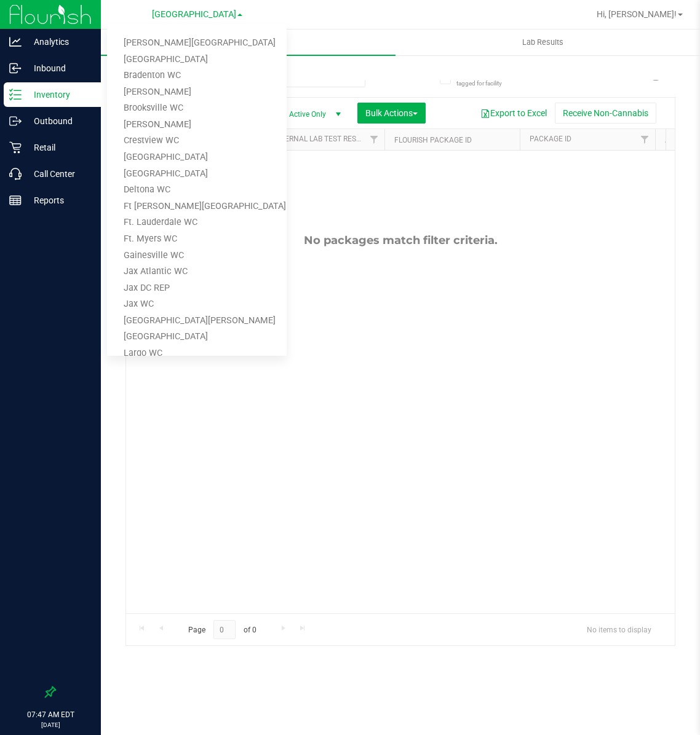  I want to click on inline-svg: Reports, so click(15, 201).